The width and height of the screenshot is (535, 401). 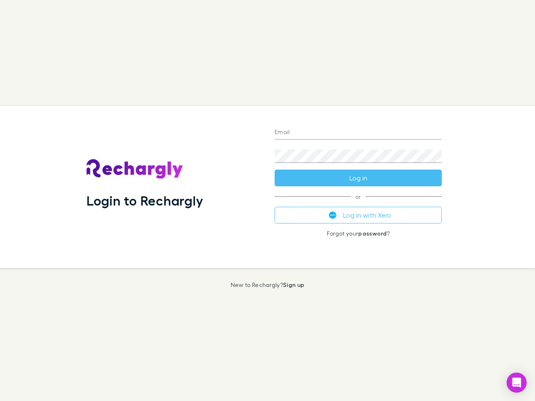 I want to click on button: Log in, so click(x=358, y=178).